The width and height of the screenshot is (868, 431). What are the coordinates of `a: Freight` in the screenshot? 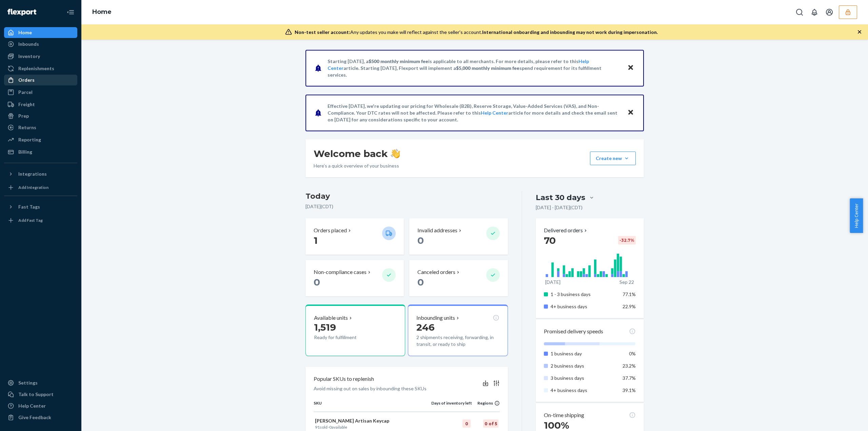 It's located at (41, 104).